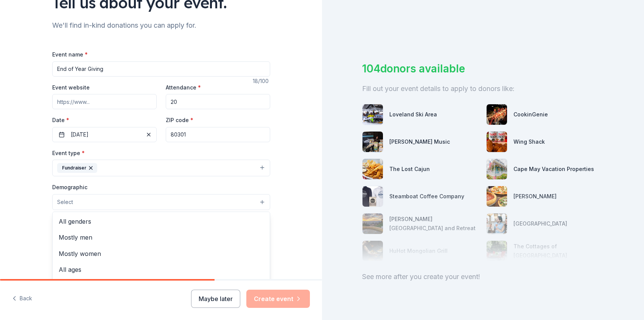 Image resolution: width=644 pixels, height=320 pixels. What do you see at coordinates (161, 254) in the screenshot?
I see `span: Mostly women` at bounding box center [161, 254].